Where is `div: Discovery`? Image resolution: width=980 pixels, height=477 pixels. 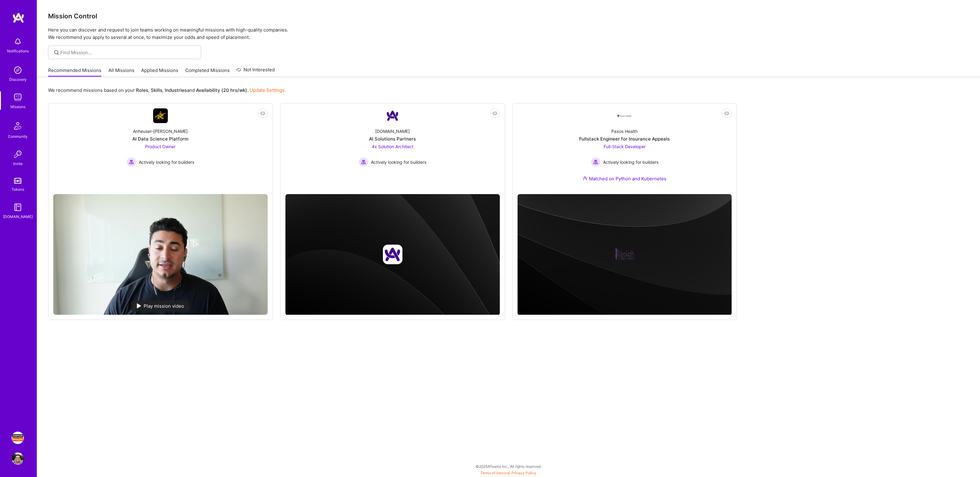
div: Discovery is located at coordinates (18, 79).